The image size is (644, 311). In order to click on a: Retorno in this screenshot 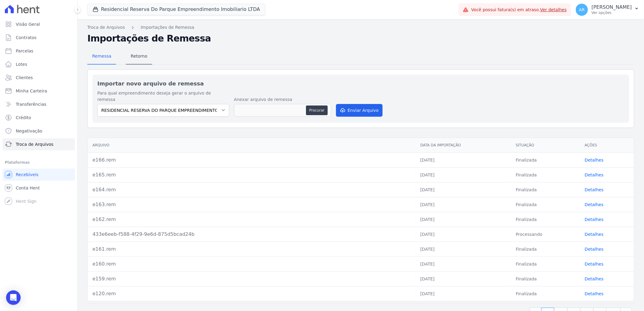, I will do `click(139, 57)`.